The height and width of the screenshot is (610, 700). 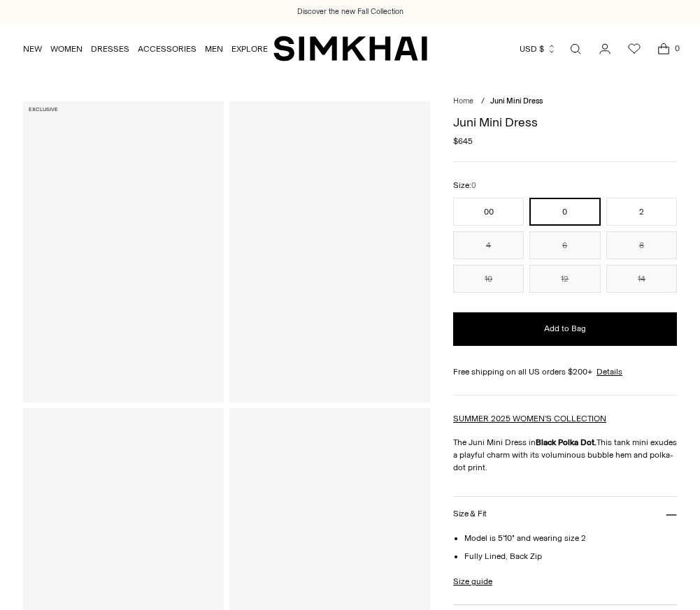 I want to click on span: $645, so click(x=463, y=141).